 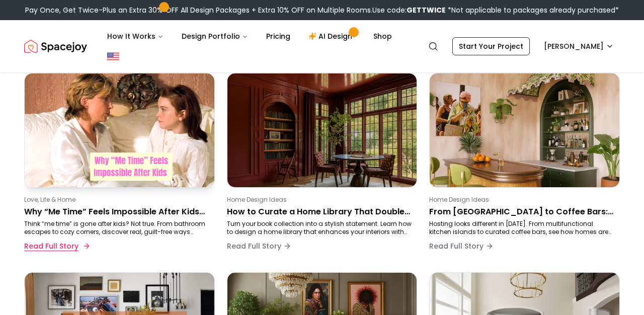 What do you see at coordinates (322, 10) in the screenshot?
I see `div: Pay Once, Get Twice-Plus an Extra 30% OFF All Design Packages + Extra 10% OFF on Multiple Rooms.` at bounding box center [322, 10].